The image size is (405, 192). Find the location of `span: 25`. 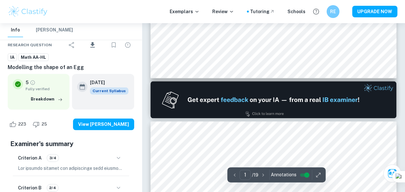

span: 25 is located at coordinates (44, 124).